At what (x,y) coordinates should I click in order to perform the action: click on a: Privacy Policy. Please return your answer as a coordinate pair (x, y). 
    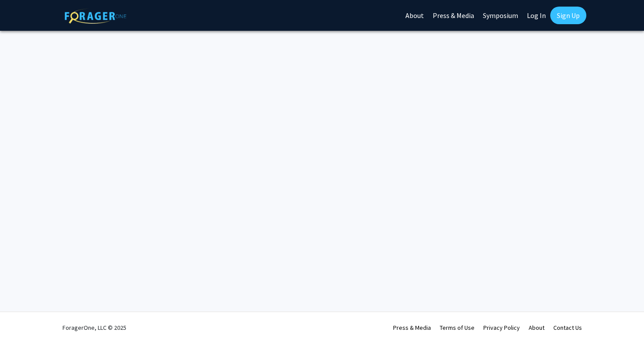
    Looking at the image, I should click on (501, 328).